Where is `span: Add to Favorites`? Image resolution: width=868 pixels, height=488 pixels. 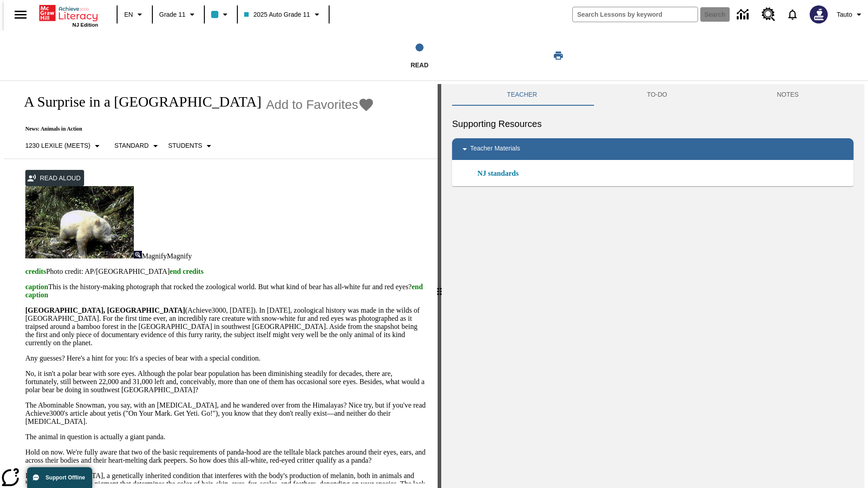
span: Add to Favorites is located at coordinates (312, 105).